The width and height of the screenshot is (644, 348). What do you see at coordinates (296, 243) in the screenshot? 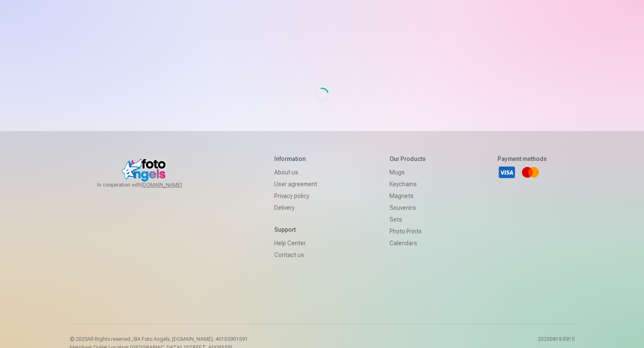
I see `a: Help Center` at bounding box center [296, 243].